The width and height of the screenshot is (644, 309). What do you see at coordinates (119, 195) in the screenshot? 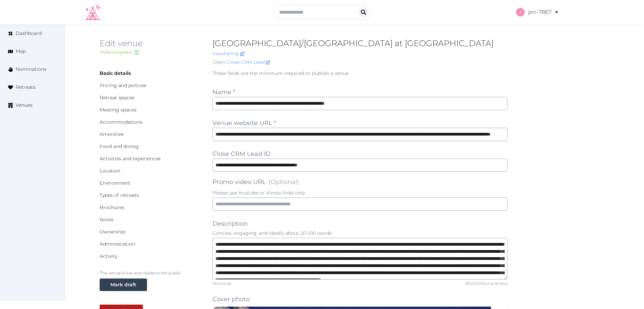
I see `a: Types of retreats` at bounding box center [119, 195].